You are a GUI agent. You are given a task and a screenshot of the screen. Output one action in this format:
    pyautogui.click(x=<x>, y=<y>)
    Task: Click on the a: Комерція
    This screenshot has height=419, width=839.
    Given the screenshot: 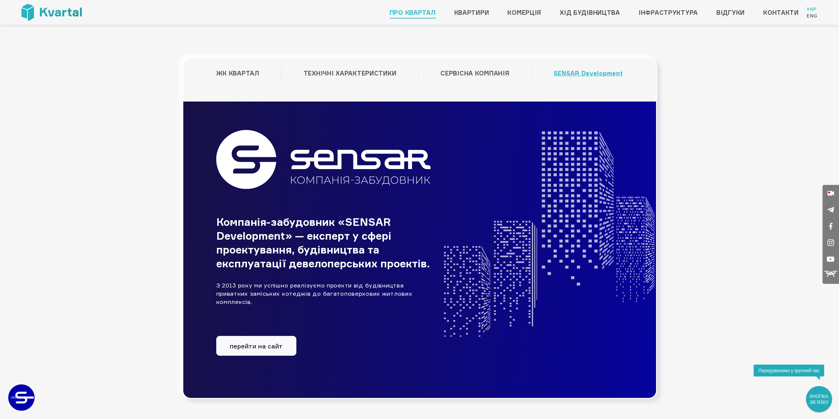 What is the action you would take?
    pyautogui.click(x=524, y=13)
    